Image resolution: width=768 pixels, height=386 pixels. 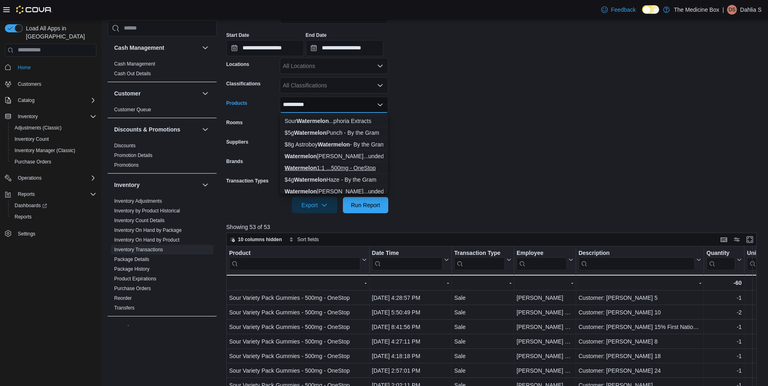 What do you see at coordinates (139, 250) in the screenshot?
I see `span: Inventory Transactions` at bounding box center [139, 250].